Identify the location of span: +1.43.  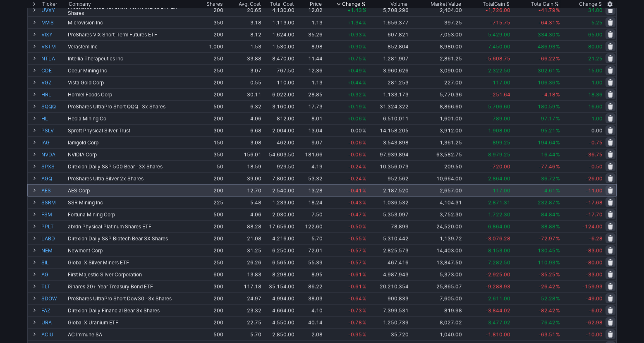
(354, 10).